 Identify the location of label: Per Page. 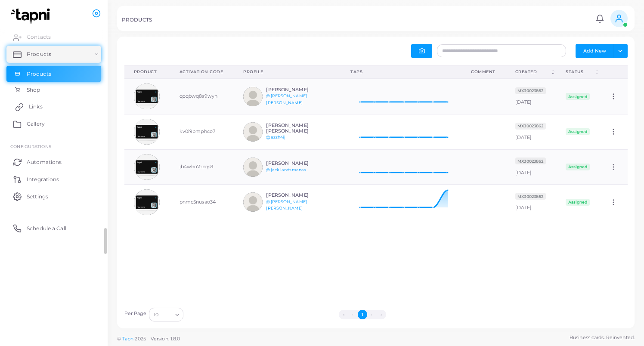
(136, 314).